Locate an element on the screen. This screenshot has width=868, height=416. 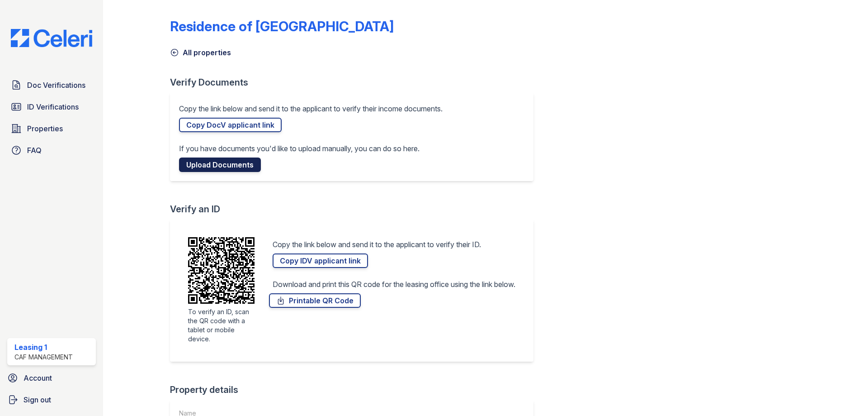
div: Property details is located at coordinates (355, 390).